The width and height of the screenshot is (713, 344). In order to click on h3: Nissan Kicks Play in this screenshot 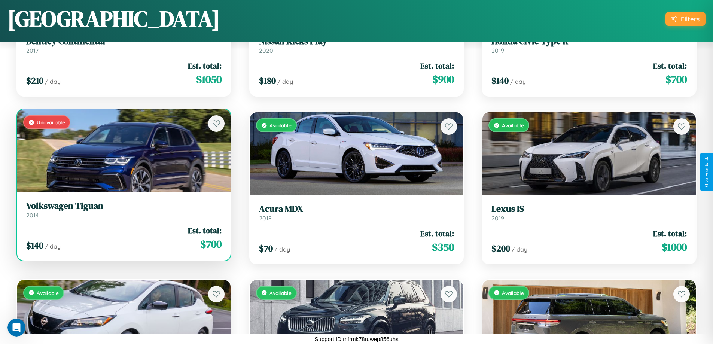, I will do `click(357, 41)`.